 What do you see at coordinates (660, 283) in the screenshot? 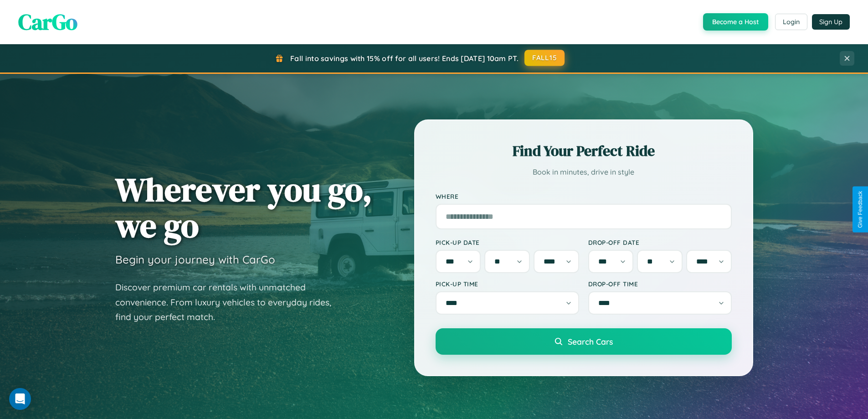
I see `label: Drop-off Time` at bounding box center [660, 283].